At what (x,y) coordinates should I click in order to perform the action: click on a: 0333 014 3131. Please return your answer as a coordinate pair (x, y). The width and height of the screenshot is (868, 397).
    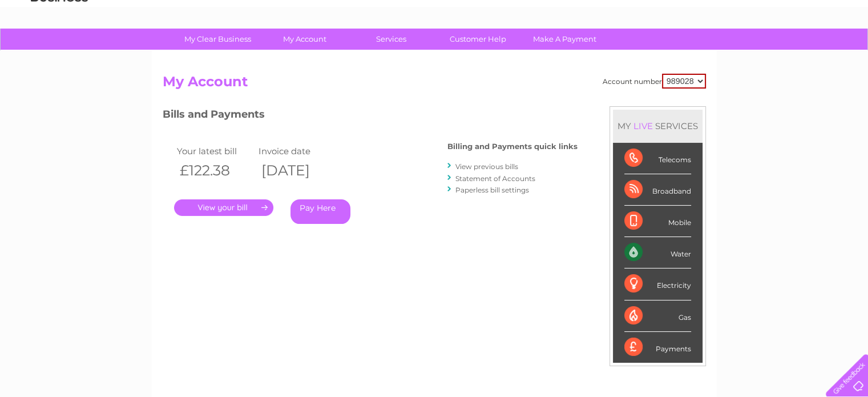
    Looking at the image, I should click on (693, 13).